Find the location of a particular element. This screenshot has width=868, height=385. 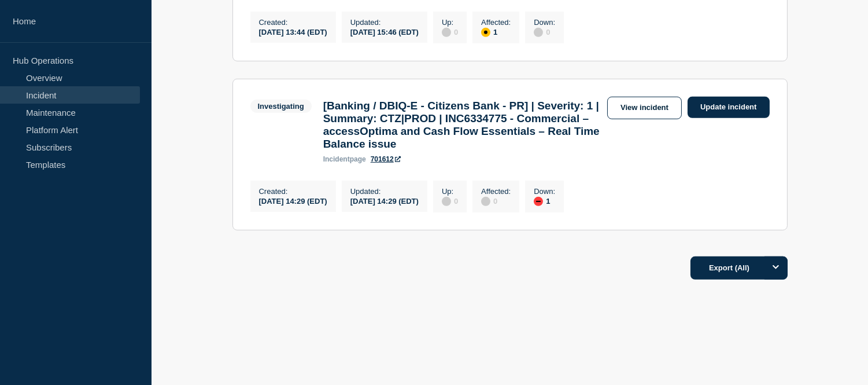

button: Options is located at coordinates (776, 268).